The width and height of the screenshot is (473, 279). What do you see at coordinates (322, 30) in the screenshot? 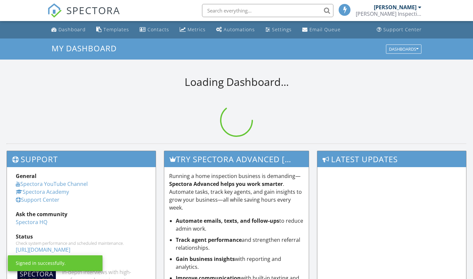
I see `a: Email Queue` at bounding box center [322, 30].